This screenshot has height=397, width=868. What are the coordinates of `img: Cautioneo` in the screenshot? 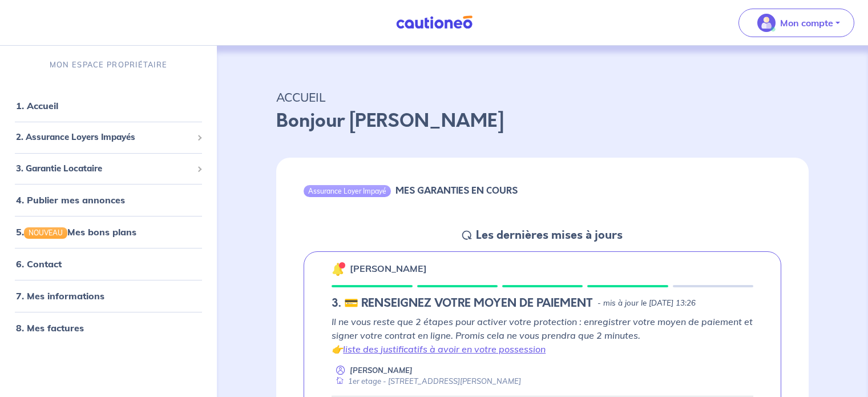 It's located at (434, 22).